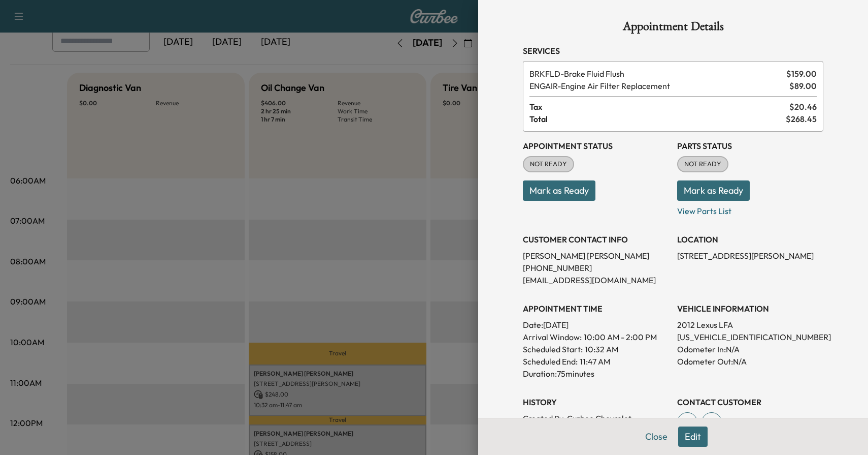 Image resolution: width=868 pixels, height=455 pixels. I want to click on h3: CUSTOMER CONTACT INFO, so click(596, 239).